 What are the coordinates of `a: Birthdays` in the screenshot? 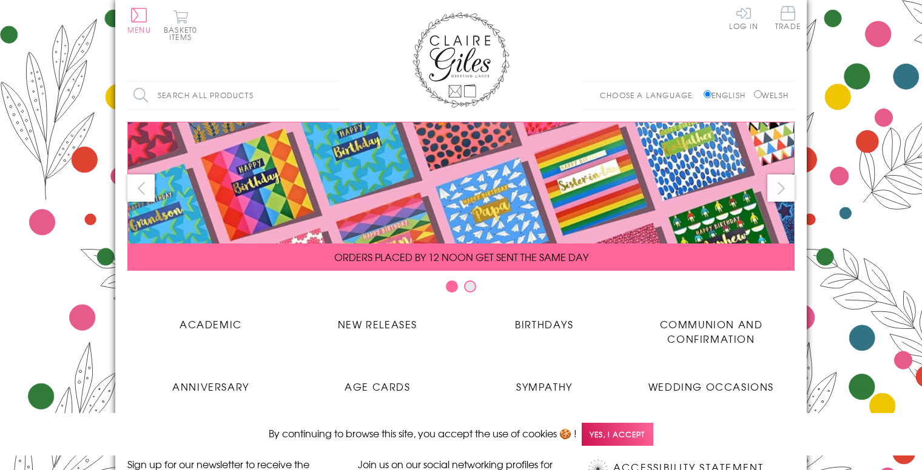 It's located at (544, 320).